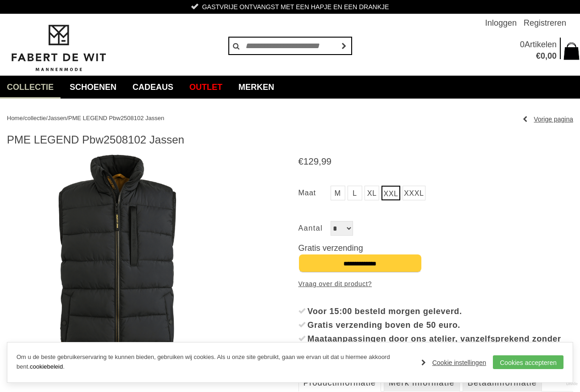  What do you see at coordinates (501, 23) in the screenshot?
I see `a: Inloggen` at bounding box center [501, 23].